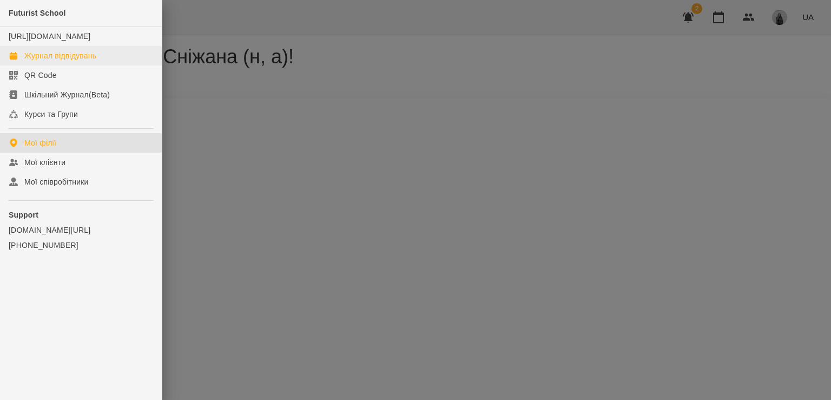 This screenshot has width=831, height=400. Describe the element at coordinates (67, 95) in the screenshot. I see `div: Шкільний Журнал(Beta)` at that location.